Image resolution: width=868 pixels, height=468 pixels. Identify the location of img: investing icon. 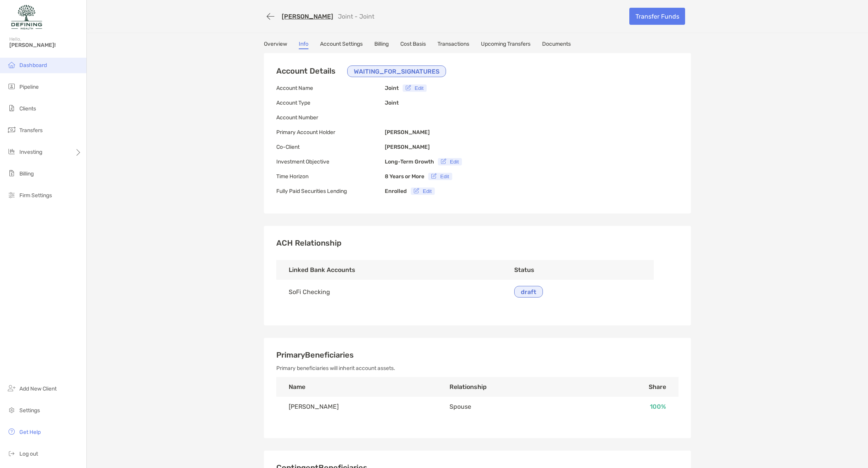
(11, 152).